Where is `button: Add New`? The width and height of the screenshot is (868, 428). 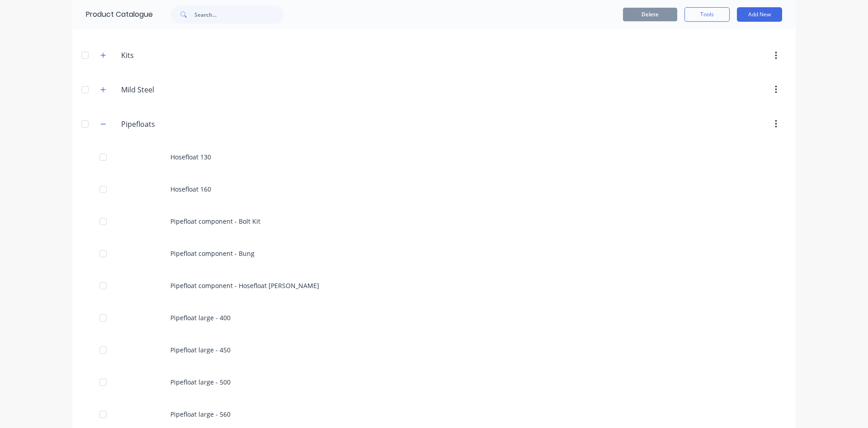 button: Add New is located at coordinates (760, 15).